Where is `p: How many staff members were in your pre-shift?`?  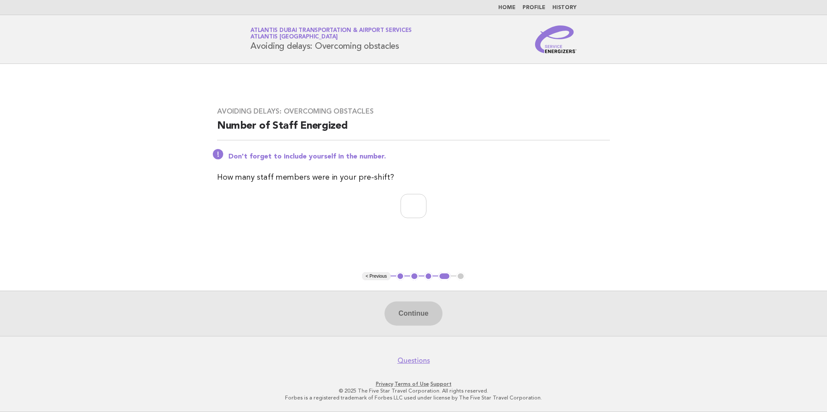 p: How many staff members were in your pre-shift? is located at coordinates (413, 178).